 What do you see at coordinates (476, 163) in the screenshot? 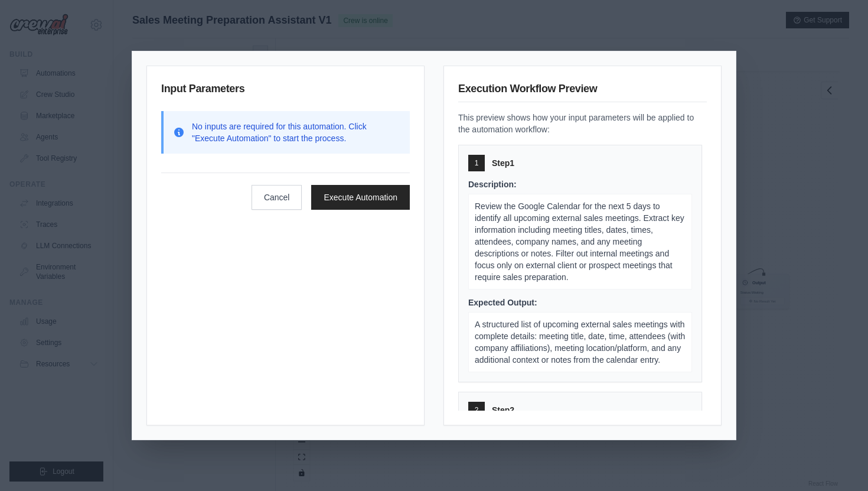
I see `span: 1` at bounding box center [476, 163].